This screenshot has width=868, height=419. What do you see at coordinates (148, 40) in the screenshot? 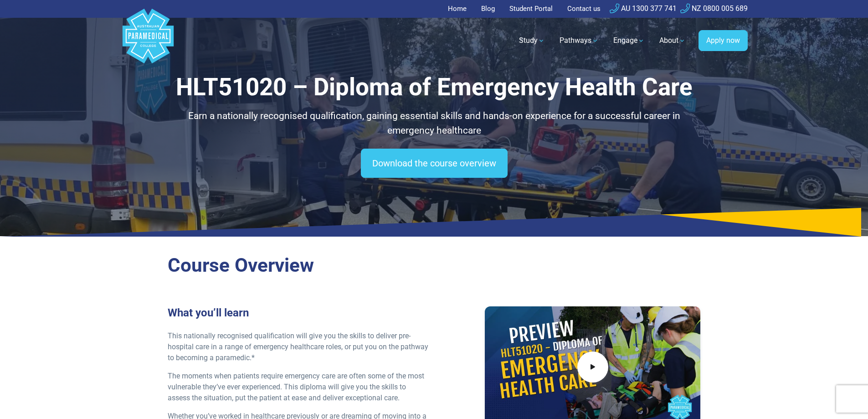
I see `a: Australian Paramedical College` at bounding box center [148, 40].